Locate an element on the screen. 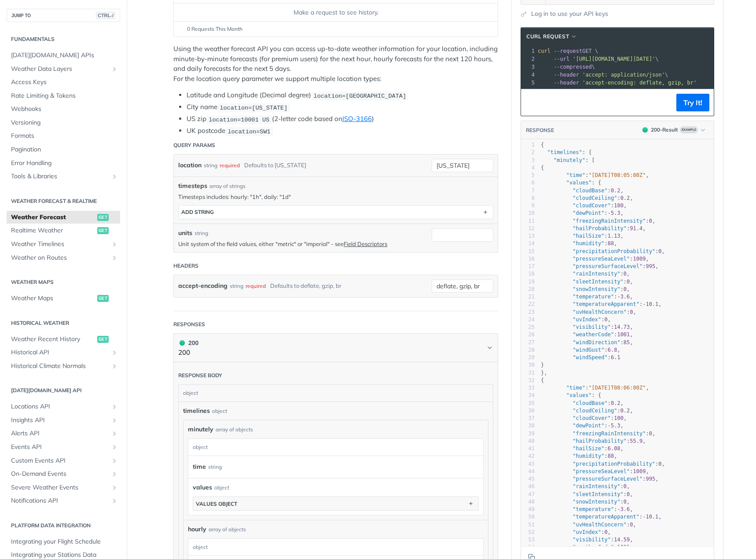 Image resolution: width=756 pixels, height=559 pixels. li: Latitude and Longitude (Decimal degree) is located at coordinates (342, 95).